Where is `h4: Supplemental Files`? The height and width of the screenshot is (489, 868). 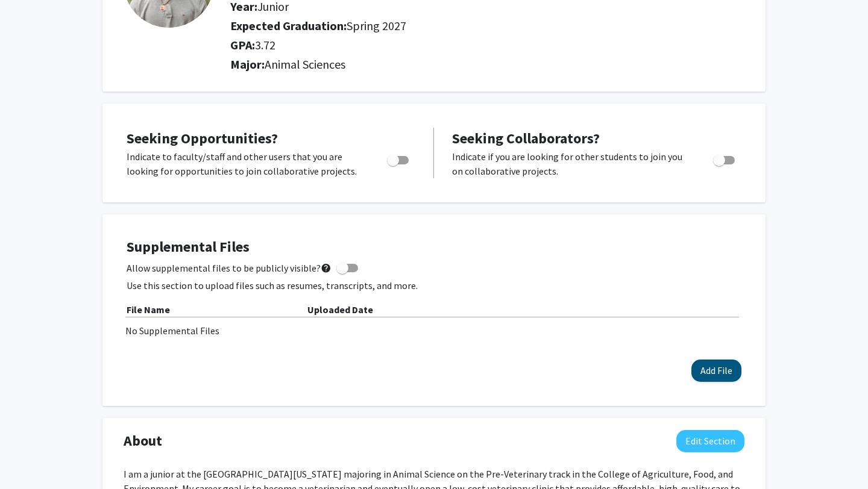
h4: Supplemental Files is located at coordinates (434, 247).